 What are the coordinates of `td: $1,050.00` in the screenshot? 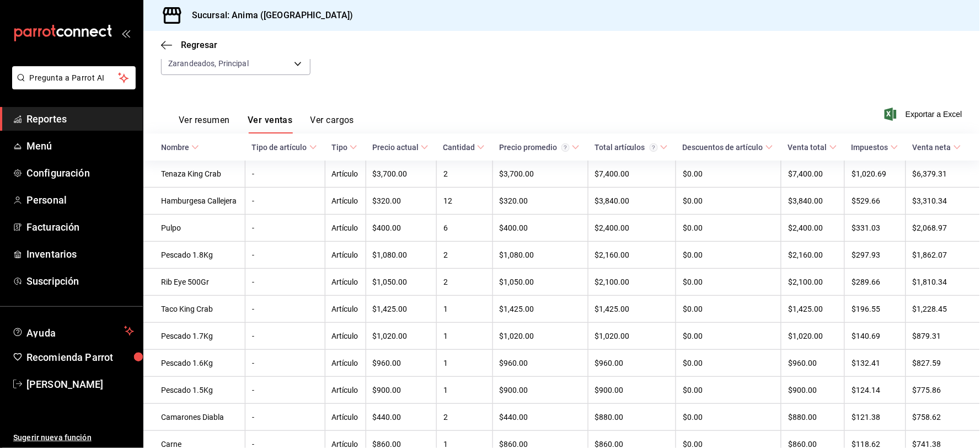 It's located at (540, 282).